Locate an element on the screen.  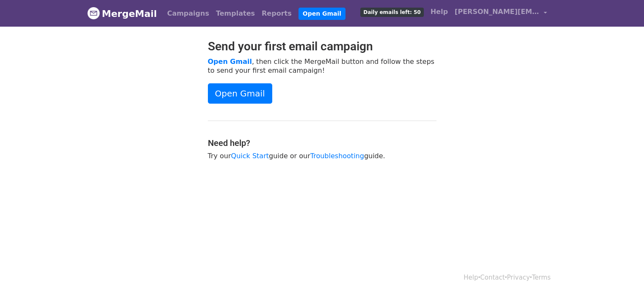
h2: Send your first email campaign is located at coordinates (322, 46).